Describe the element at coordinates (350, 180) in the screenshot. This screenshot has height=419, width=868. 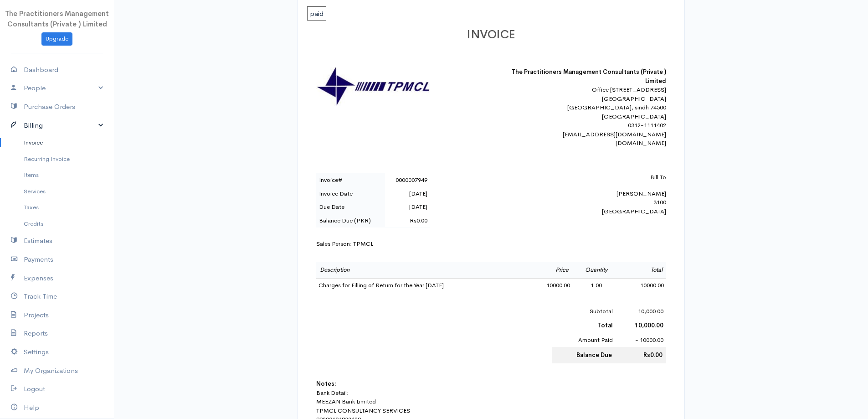
I see `td: Invoice#` at that location.